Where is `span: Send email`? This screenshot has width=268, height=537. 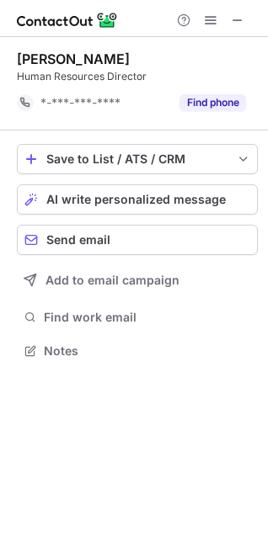
span: Send email is located at coordinates (78, 240).